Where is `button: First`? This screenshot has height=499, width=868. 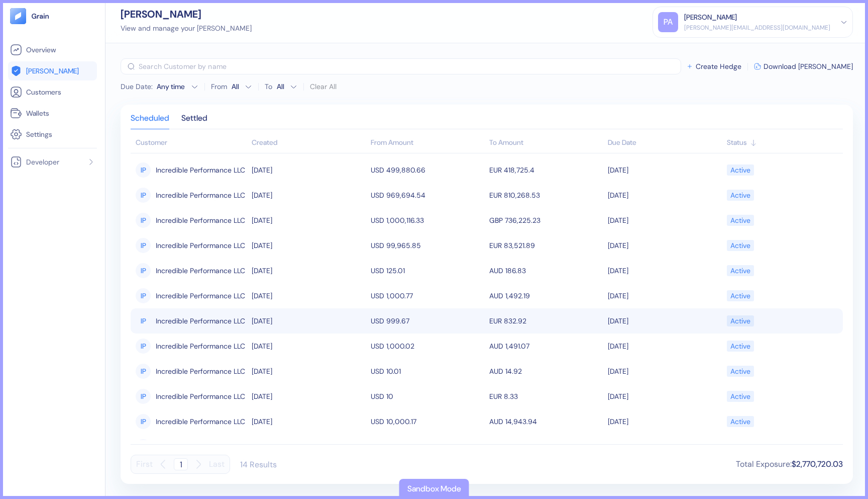 button: First is located at coordinates (144, 465).